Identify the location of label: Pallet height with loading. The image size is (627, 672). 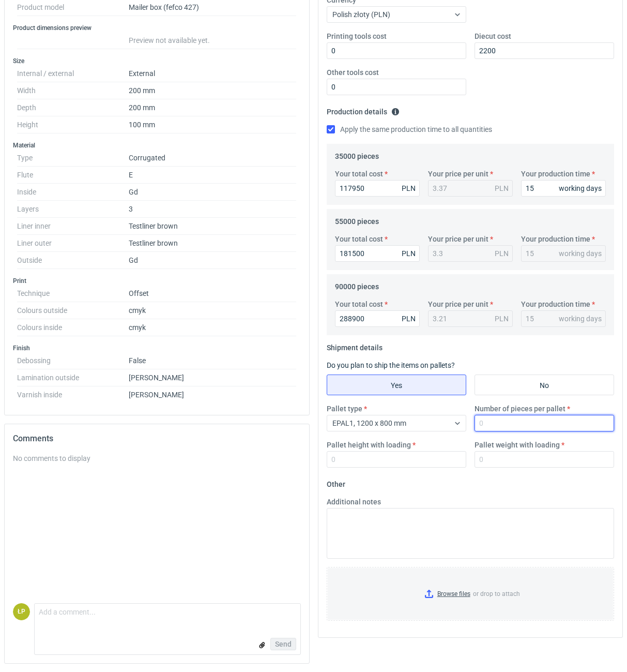
(368, 445).